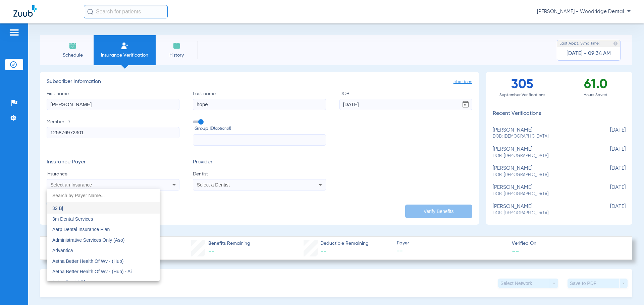 This screenshot has height=305, width=644. I want to click on span: Aarp Dental Insurance Plan, so click(81, 229).